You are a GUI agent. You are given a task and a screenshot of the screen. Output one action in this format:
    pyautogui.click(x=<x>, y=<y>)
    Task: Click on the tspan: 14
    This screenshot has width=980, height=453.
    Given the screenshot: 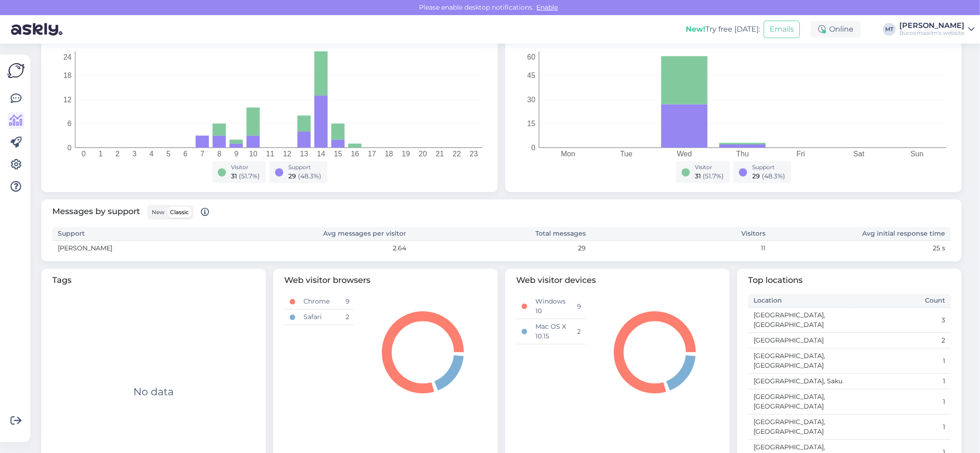 What is the action you would take?
    pyautogui.click(x=321, y=154)
    